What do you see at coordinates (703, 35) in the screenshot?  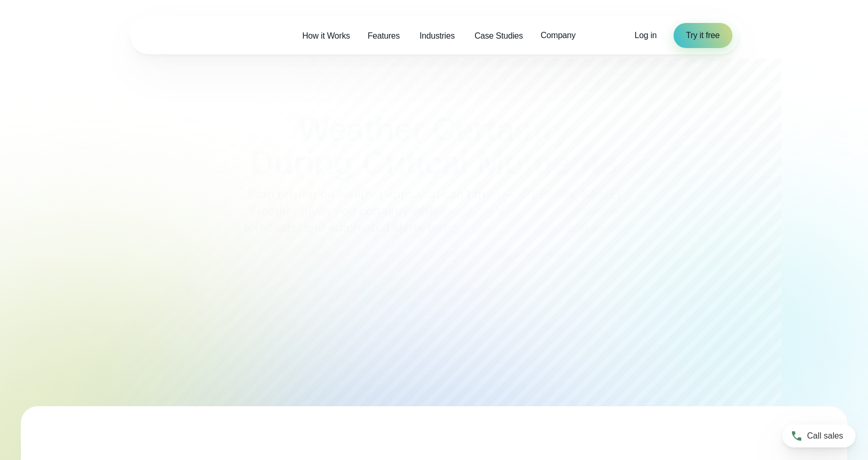 I see `a: Try it free` at bounding box center [703, 35].